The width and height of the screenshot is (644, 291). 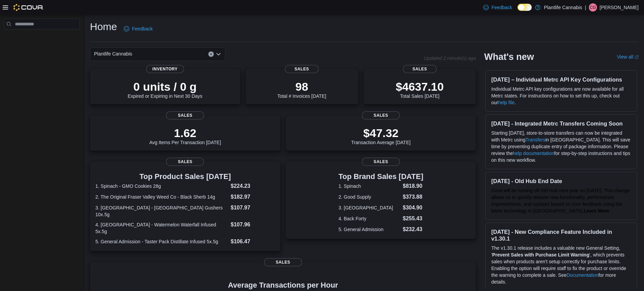 I want to click on a: Transfers, so click(x=535, y=140).